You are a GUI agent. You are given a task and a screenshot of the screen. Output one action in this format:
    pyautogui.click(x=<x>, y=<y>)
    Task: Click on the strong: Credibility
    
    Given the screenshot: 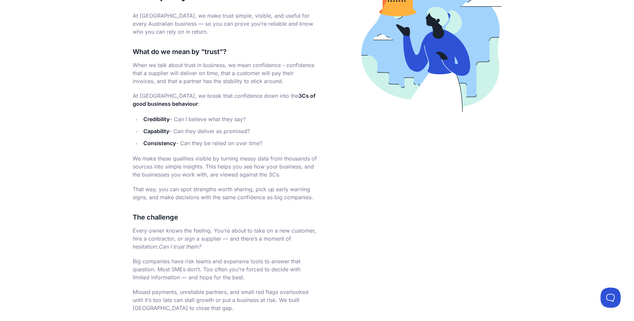 What is the action you would take?
    pyautogui.click(x=156, y=119)
    